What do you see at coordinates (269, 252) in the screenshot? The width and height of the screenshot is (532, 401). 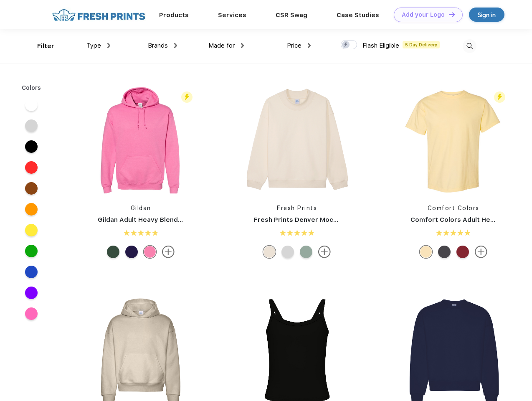 I see `div: Buttermilk` at bounding box center [269, 252].